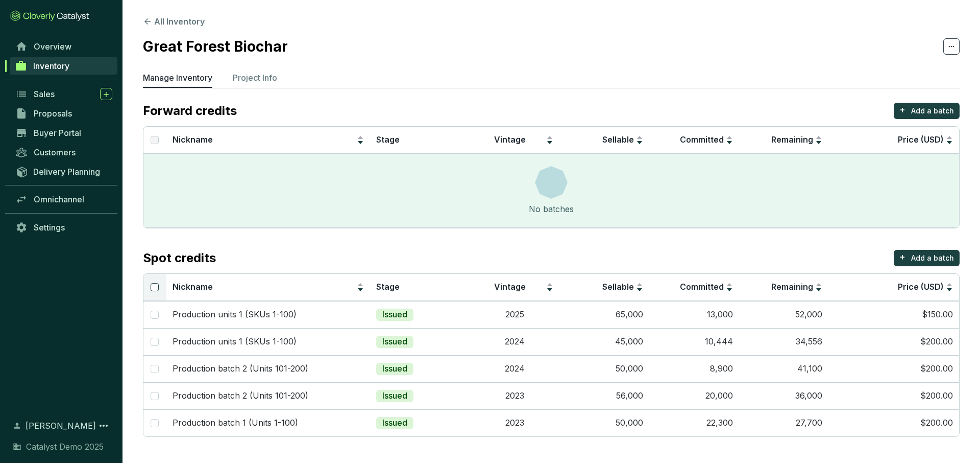  I want to click on span: Sales, so click(44, 94).